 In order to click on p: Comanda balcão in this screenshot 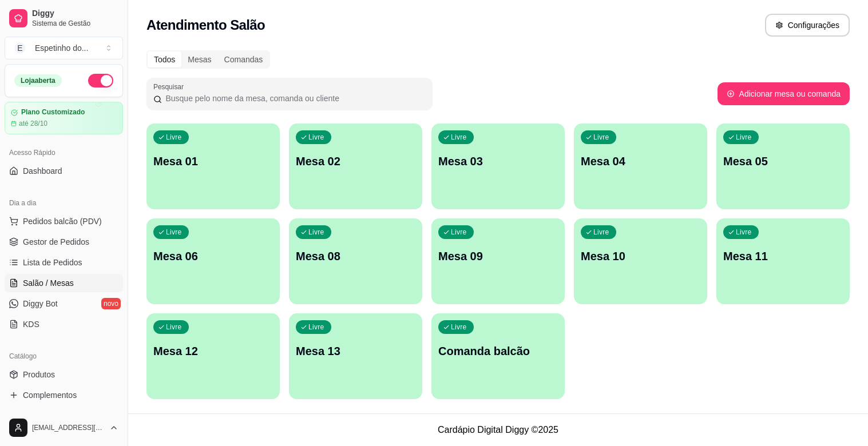, I will do `click(497, 351)`.